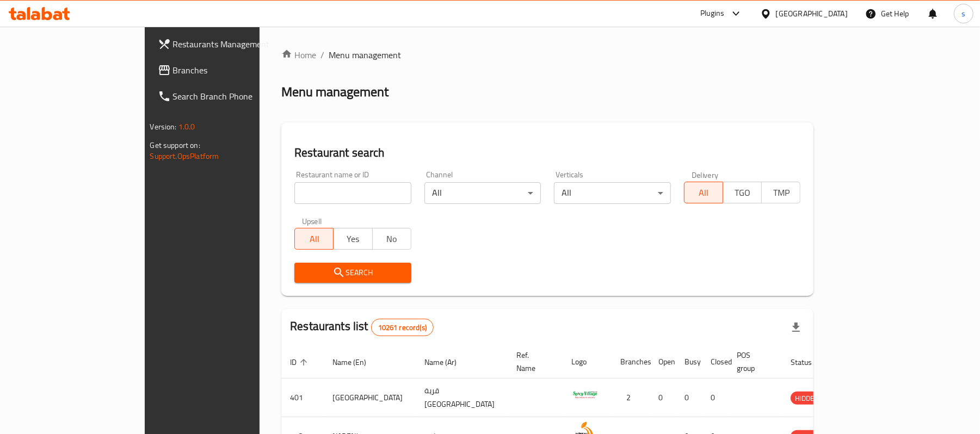  I want to click on label: Delivery, so click(706, 175).